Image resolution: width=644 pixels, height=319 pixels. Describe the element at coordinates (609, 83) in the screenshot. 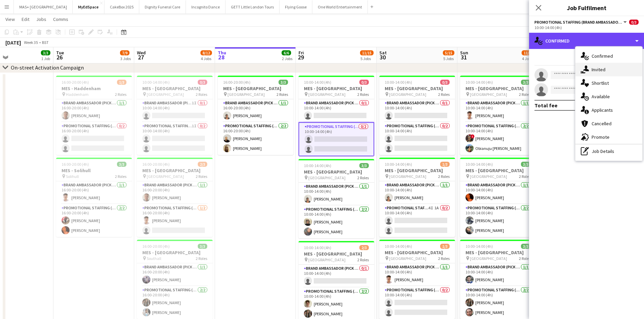

I see `div: Shortlist` at that location.